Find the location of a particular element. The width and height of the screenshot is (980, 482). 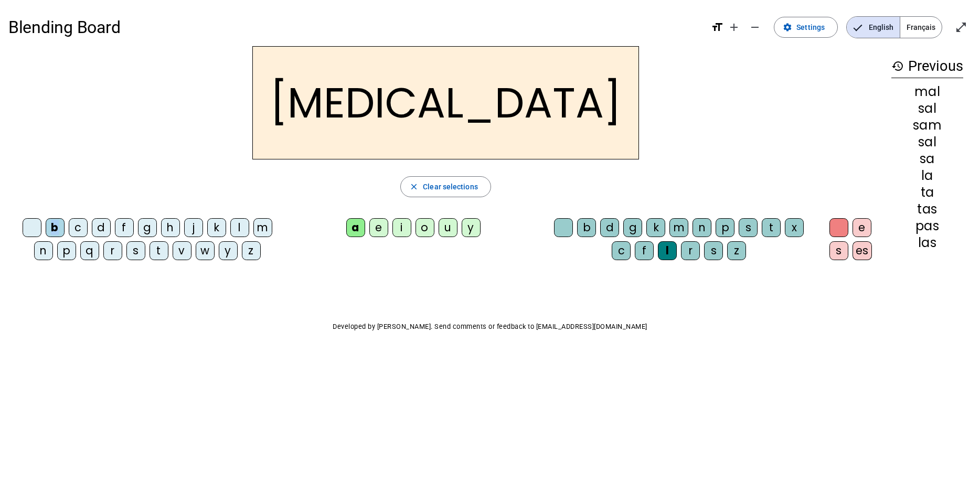

div: sa is located at coordinates (927, 159).